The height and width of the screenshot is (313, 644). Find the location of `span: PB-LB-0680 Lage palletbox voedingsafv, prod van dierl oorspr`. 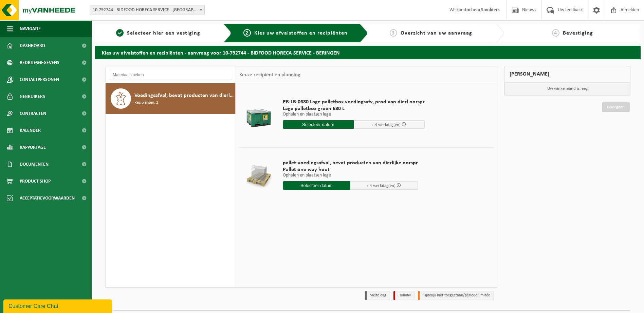

span: PB-LB-0680 Lage palletbox voedingsafv, prod van dierl oorspr is located at coordinates (354, 102).